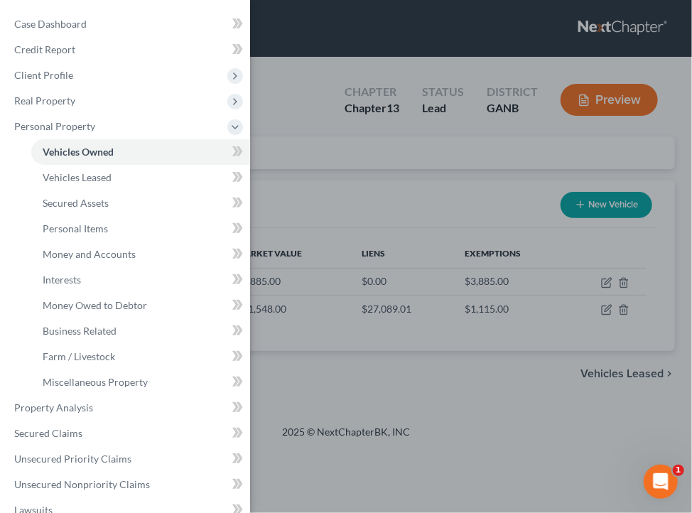 This screenshot has width=692, height=513. Describe the element at coordinates (126, 433) in the screenshot. I see `a: Secured Claims` at that location.